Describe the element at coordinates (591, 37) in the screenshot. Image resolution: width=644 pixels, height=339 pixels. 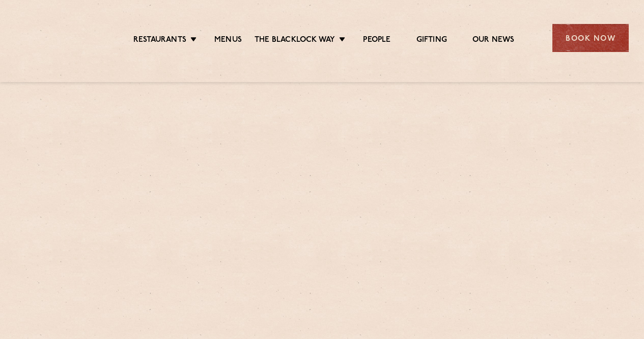
I see `div: Book Now` at that location.